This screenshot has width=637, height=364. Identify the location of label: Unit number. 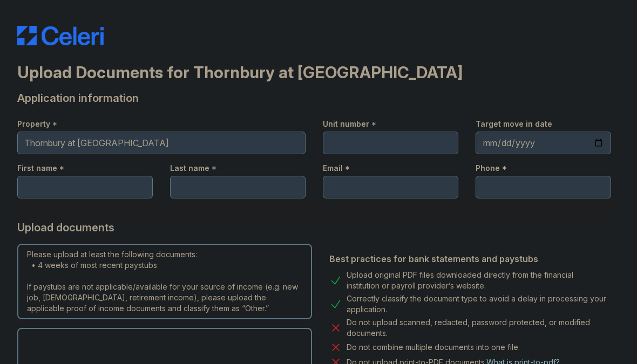
(346, 124).